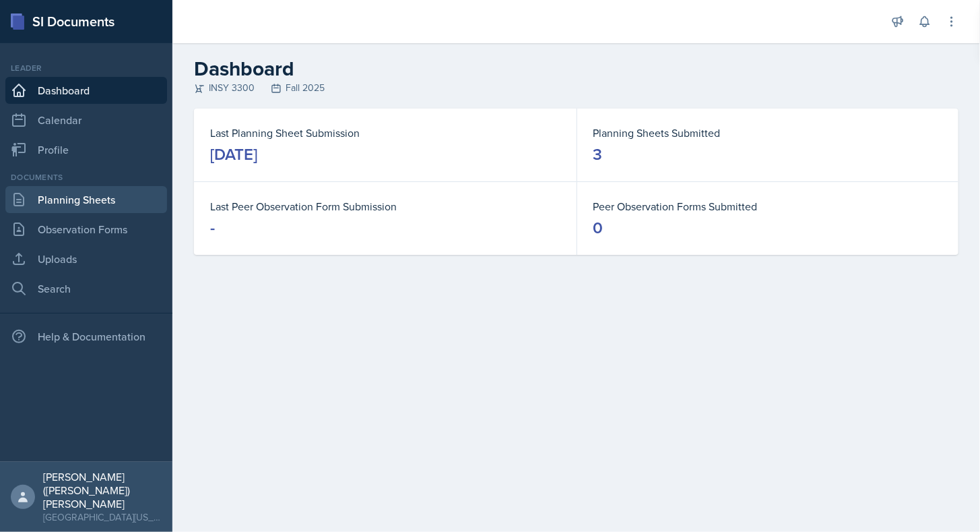 The image size is (980, 532). What do you see at coordinates (598, 155) in the screenshot?
I see `div: 3` at bounding box center [598, 155].